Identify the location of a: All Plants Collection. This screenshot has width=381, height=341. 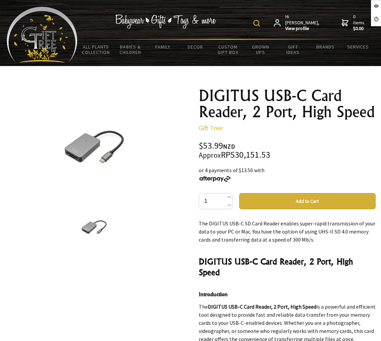
(96, 50).